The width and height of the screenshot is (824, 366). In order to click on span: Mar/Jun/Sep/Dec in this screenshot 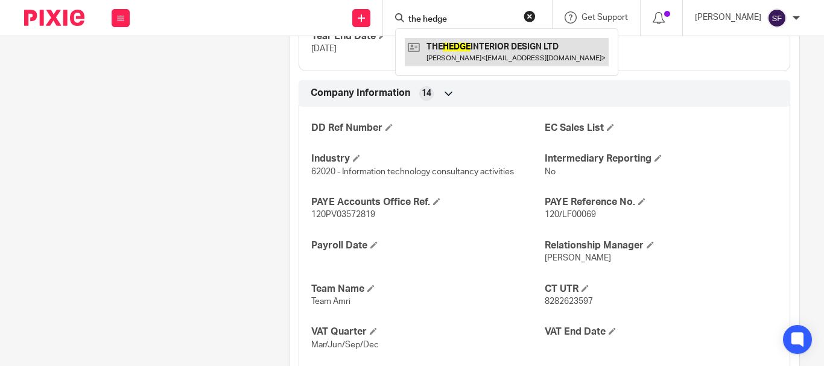, I will do `click(345, 345)`.